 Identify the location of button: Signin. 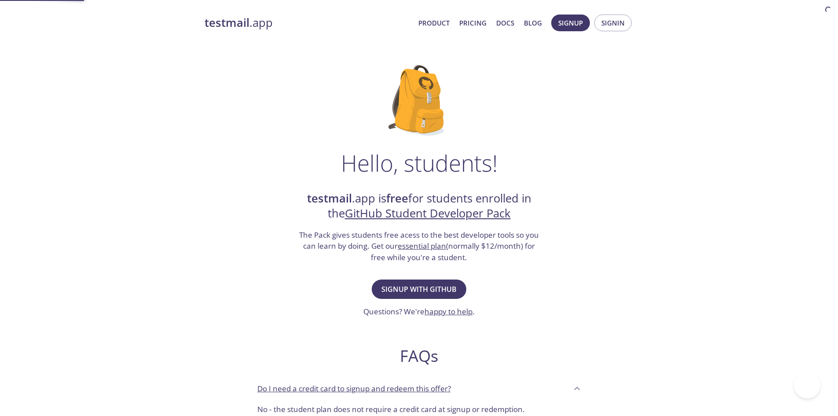
(613, 23).